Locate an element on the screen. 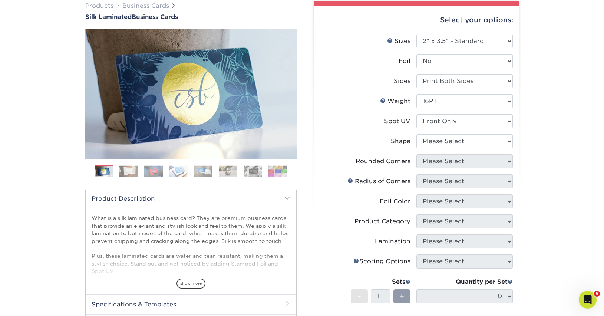 The height and width of the screenshot is (316, 604). img: Business Cards 07 is located at coordinates (253, 171).